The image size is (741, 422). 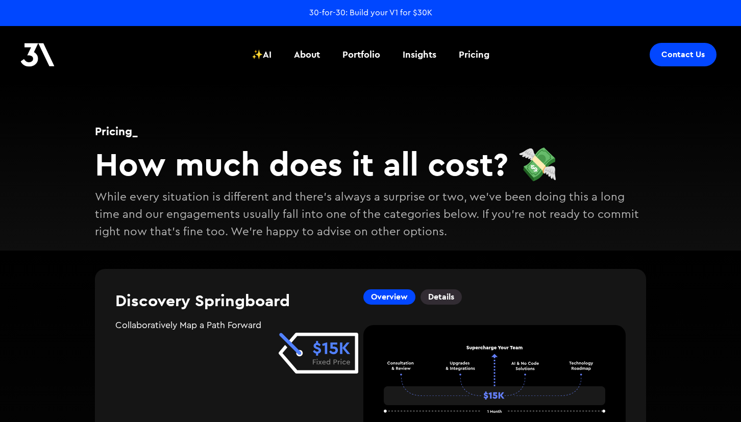 I want to click on div: Details, so click(x=441, y=297).